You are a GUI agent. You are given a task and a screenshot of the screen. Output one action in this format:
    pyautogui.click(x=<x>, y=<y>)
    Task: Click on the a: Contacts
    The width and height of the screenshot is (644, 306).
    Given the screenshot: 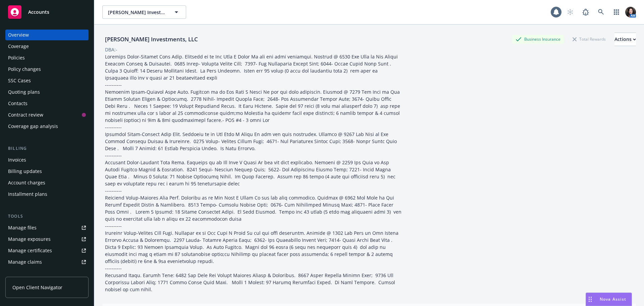 What is the action you would take?
    pyautogui.click(x=47, y=103)
    